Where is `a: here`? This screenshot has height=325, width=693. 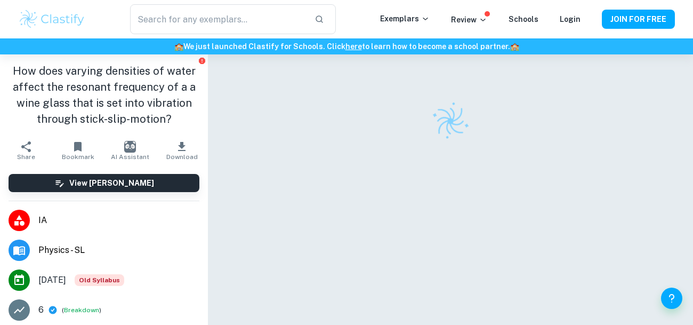
a: here is located at coordinates (354, 46).